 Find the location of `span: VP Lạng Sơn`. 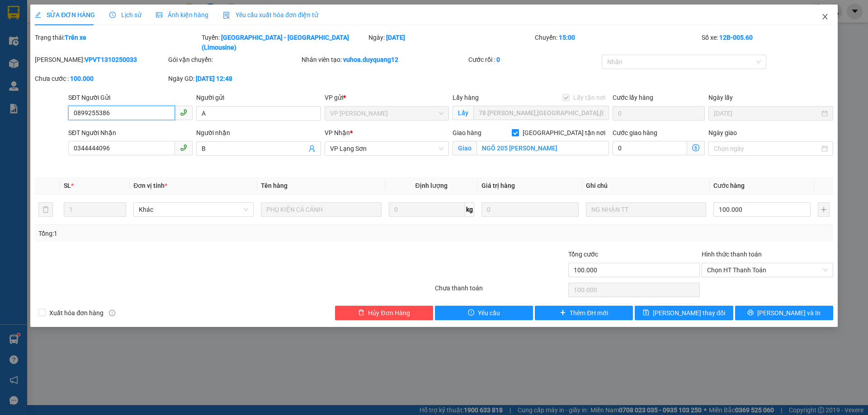

span: VP Lạng Sơn is located at coordinates (386, 148).